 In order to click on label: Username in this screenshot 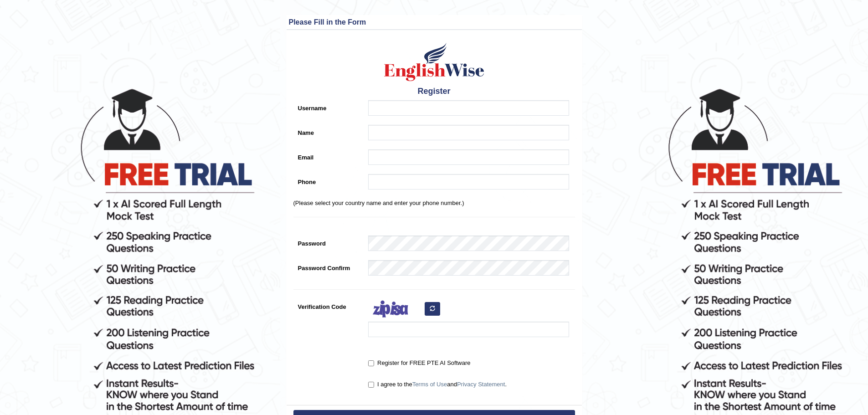, I will do `click(328, 106)`.